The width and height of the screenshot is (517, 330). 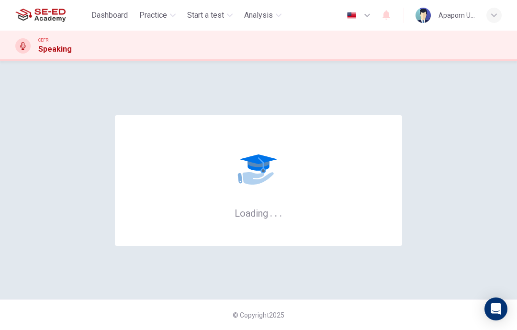 What do you see at coordinates (153, 15) in the screenshot?
I see `span: Practice` at bounding box center [153, 15].